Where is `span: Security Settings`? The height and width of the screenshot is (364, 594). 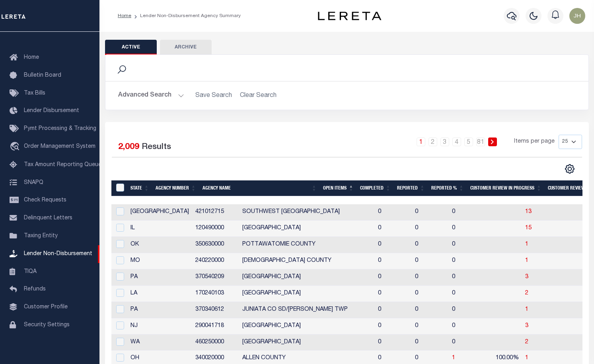
span: Security Settings is located at coordinates (46, 325).